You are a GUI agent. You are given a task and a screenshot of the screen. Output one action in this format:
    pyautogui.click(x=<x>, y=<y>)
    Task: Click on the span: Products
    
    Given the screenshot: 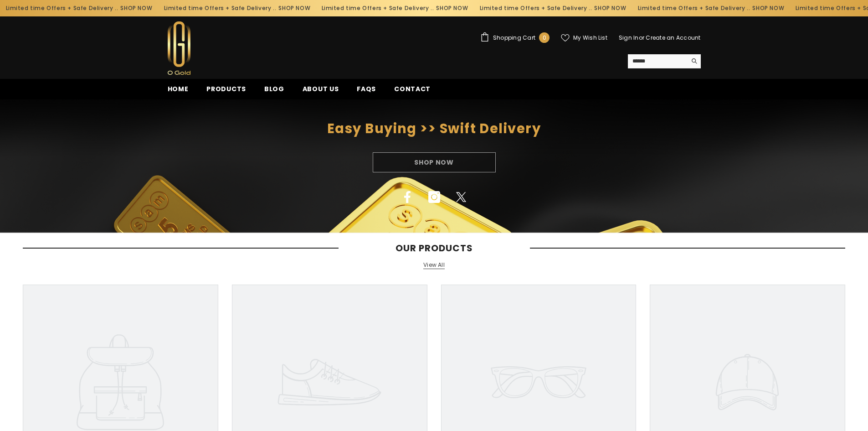 What is the action you would take?
    pyautogui.click(x=226, y=89)
    